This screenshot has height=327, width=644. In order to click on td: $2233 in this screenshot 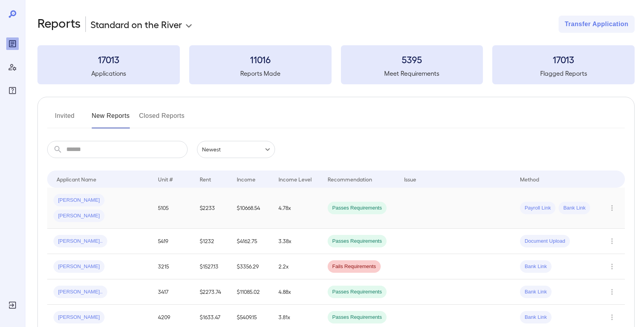, I will do `click(212, 208)`.